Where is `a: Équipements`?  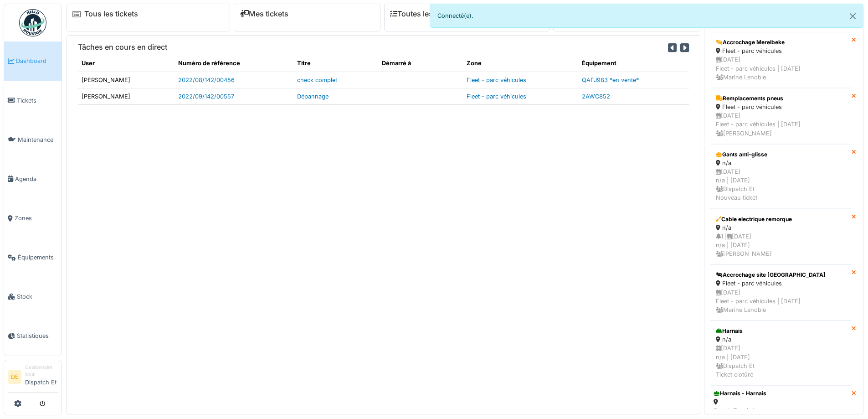
a: Équipements is located at coordinates (33, 257).